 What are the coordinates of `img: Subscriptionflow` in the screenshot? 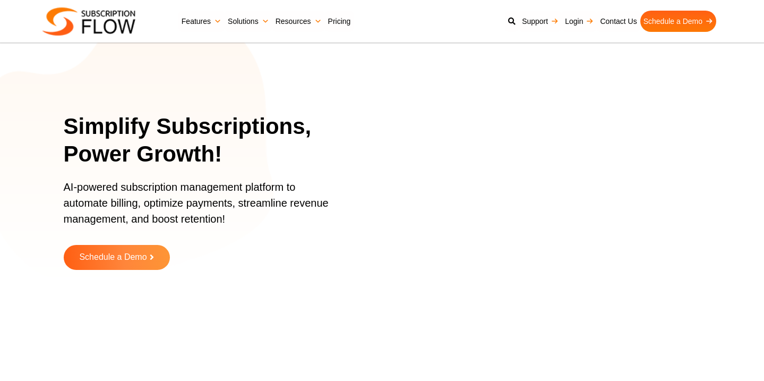 It's located at (89, 21).